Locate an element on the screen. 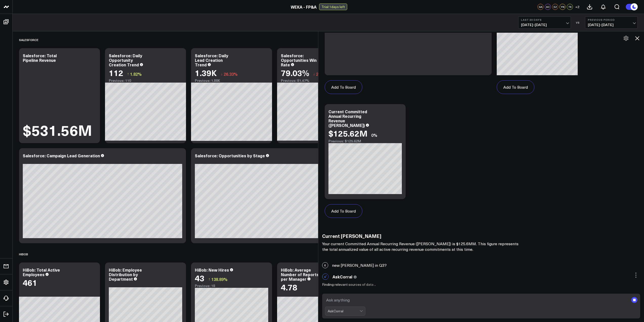 The height and width of the screenshot is (322, 644). div: 43 is located at coordinates (199, 278).